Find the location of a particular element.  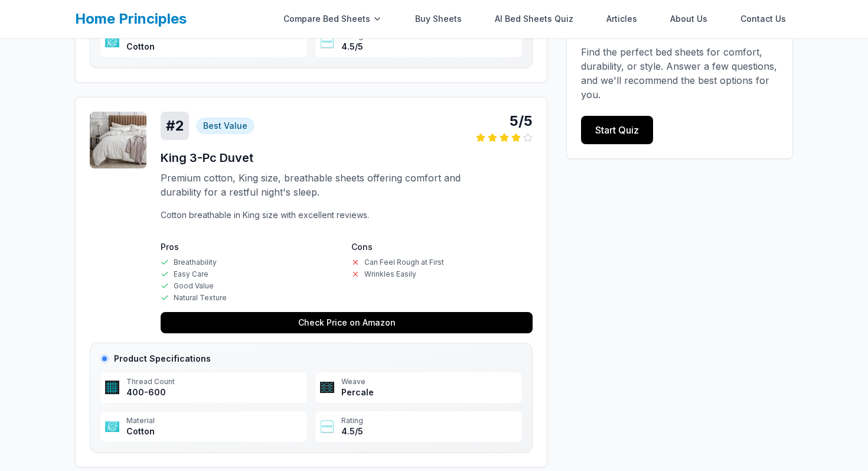

p: Premium cotton, King size, breathable sheets offering comfort and durability for a restful night'... is located at coordinates (318, 185).